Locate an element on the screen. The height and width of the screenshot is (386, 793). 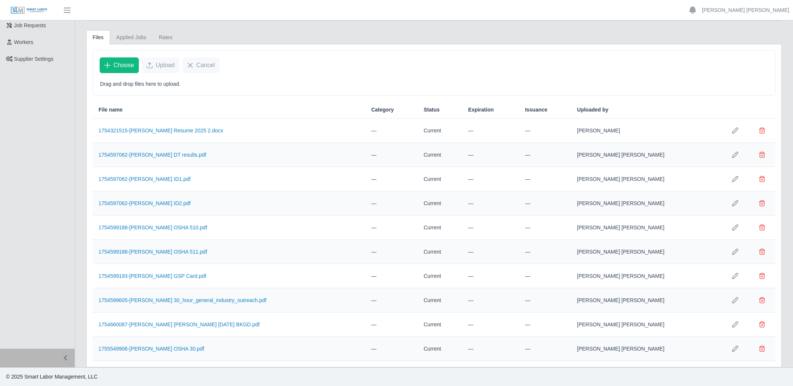
a: Rates is located at coordinates (166, 37).